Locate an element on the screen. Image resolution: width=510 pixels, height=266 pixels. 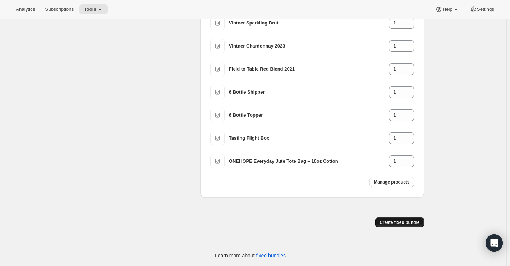
span: Subscriptions is located at coordinates (59, 9).